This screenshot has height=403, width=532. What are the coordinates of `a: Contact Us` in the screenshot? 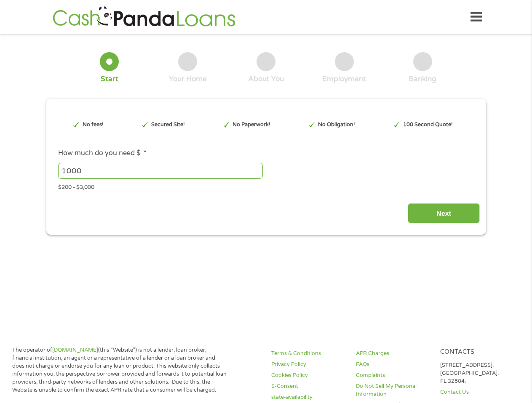 It's located at (477, 392).